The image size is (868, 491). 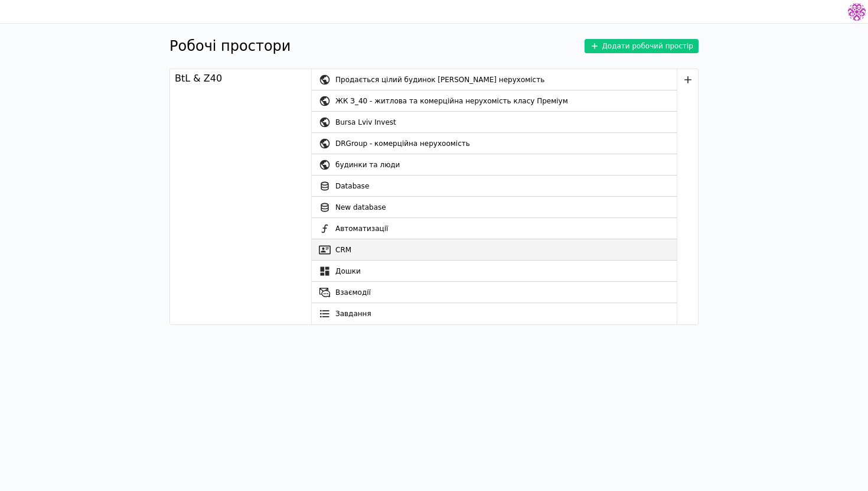 I want to click on h1: Робочі простори, so click(x=230, y=46).